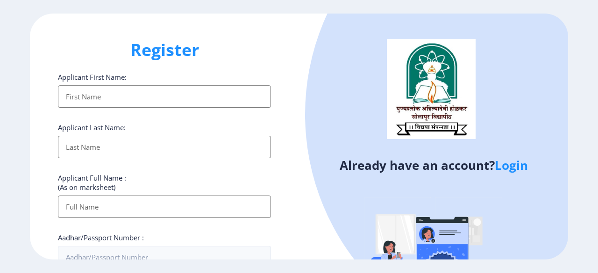 The height and width of the screenshot is (273, 598). I want to click on input: Aadhar/Passport Number, so click(164, 257).